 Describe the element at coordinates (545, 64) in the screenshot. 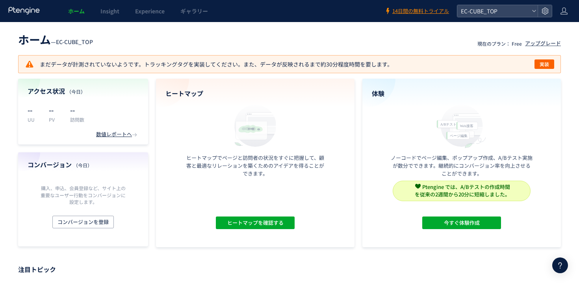

I see `button: 実装` at that location.